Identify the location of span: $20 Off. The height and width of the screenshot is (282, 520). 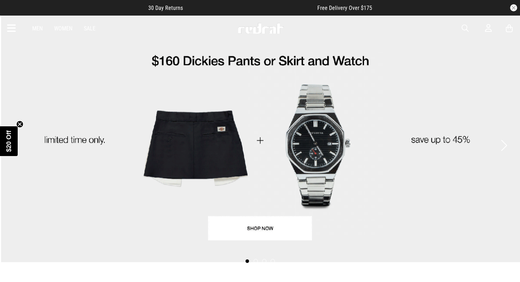
(9, 141).